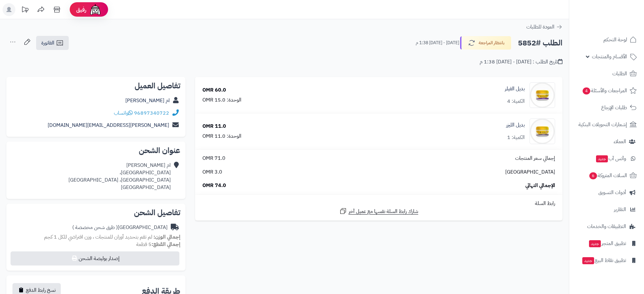  I want to click on div: الكمية: 4, so click(516, 101).